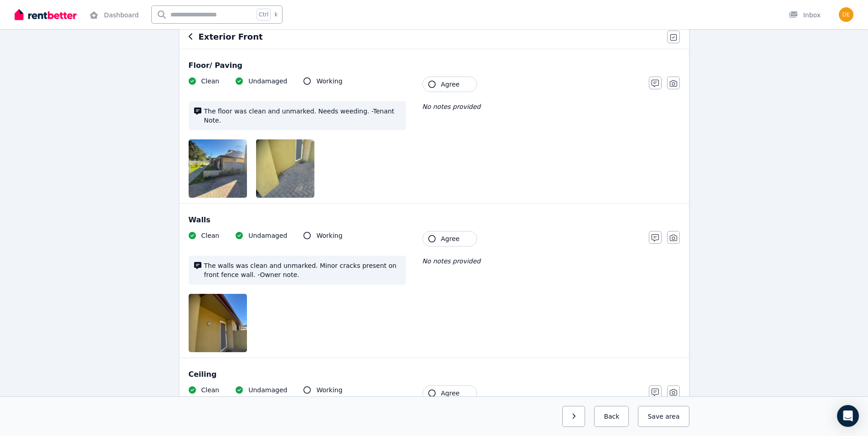 The width and height of the screenshot is (868, 436). Describe the element at coordinates (435, 375) in the screenshot. I see `div: Ceiling` at that location.